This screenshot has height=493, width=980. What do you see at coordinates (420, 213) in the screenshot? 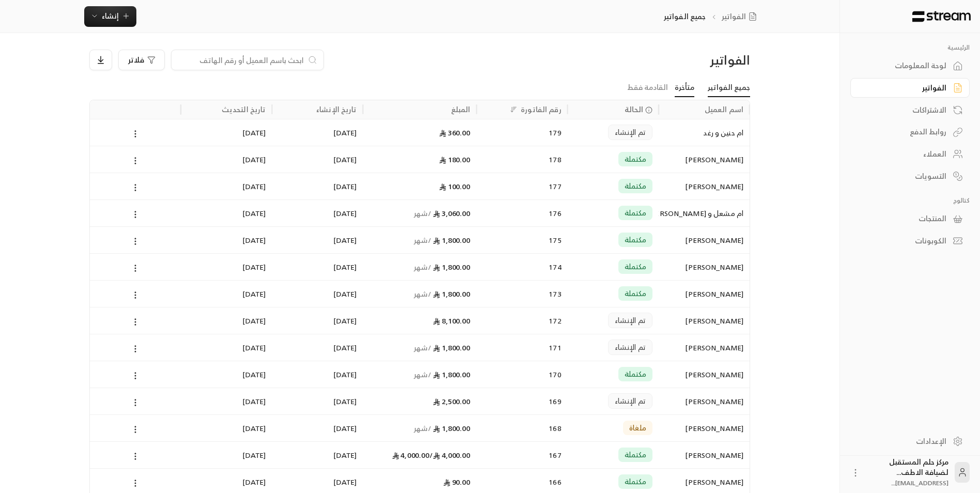
I see `div: 3,060.00` at bounding box center [420, 213].